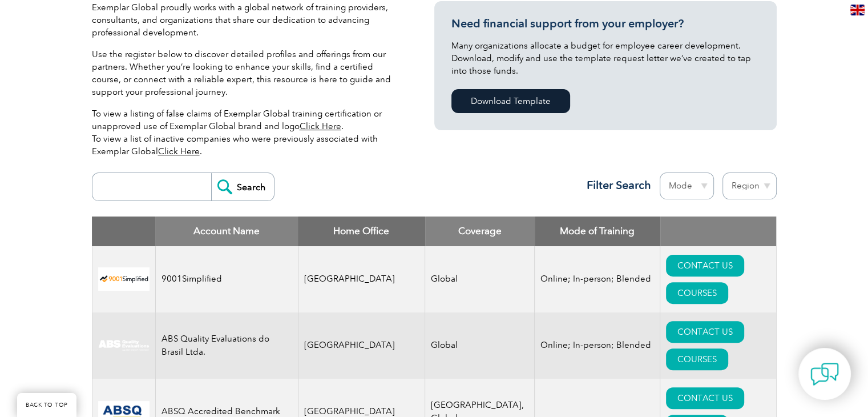  I want to click on input: Search, so click(243, 187).